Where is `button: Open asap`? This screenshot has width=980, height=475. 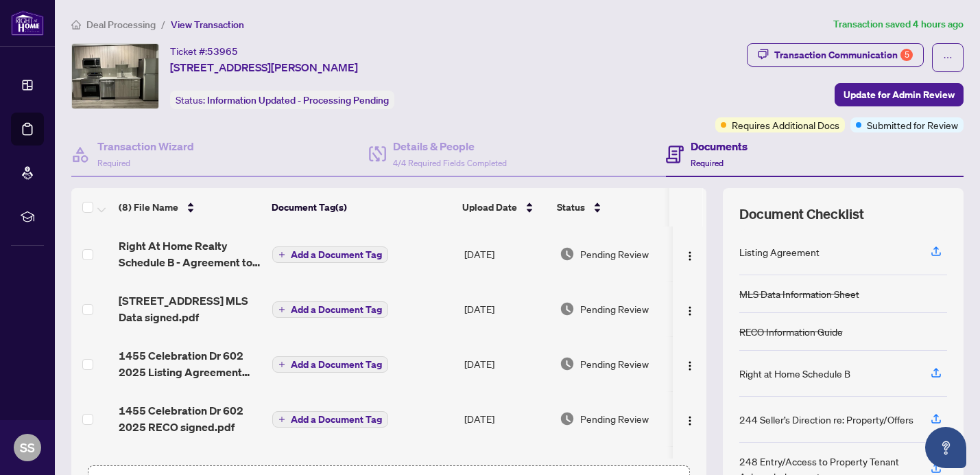 button: Open asap is located at coordinates (945, 448).